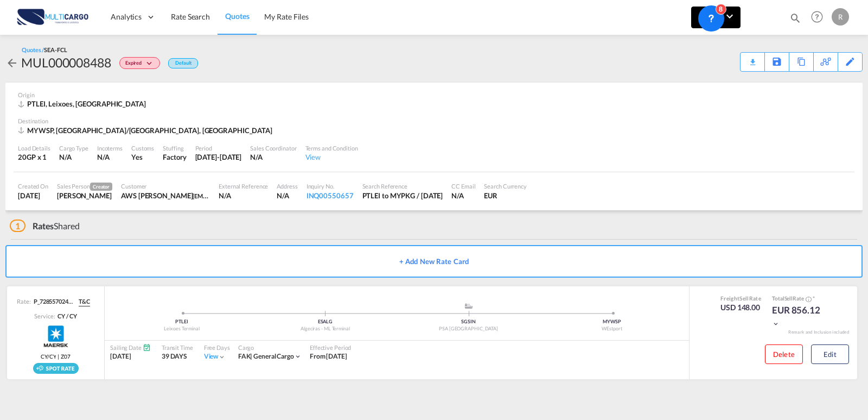 The height and width of the screenshot is (420, 868). I want to click on div: Customer, so click(166, 185).